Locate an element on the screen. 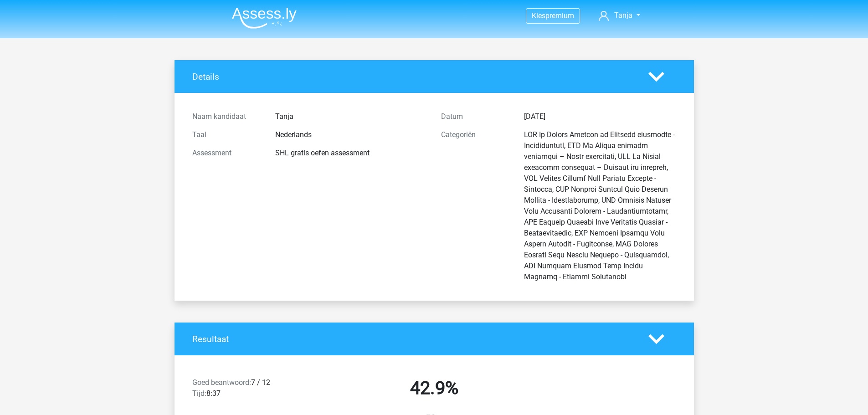 Image resolution: width=868 pixels, height=415 pixels. div: Assessment is located at coordinates (227, 153).